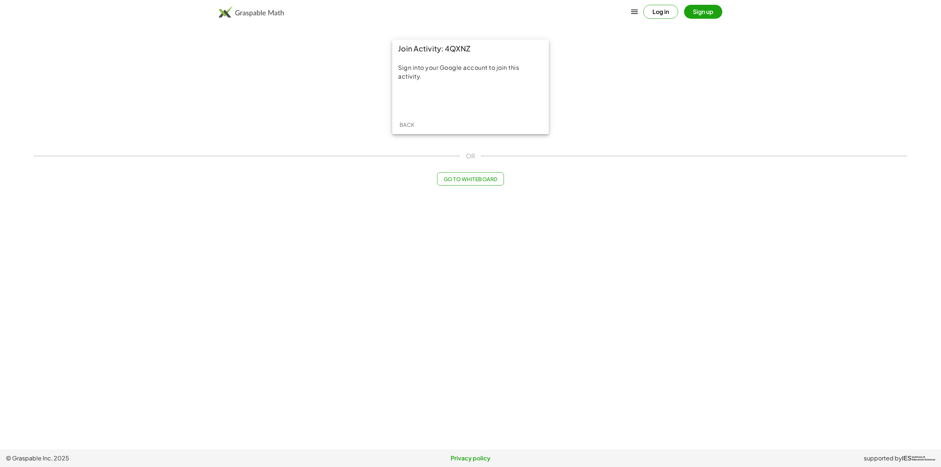  Describe the element at coordinates (907, 459) in the screenshot. I see `span: IES` at that location.